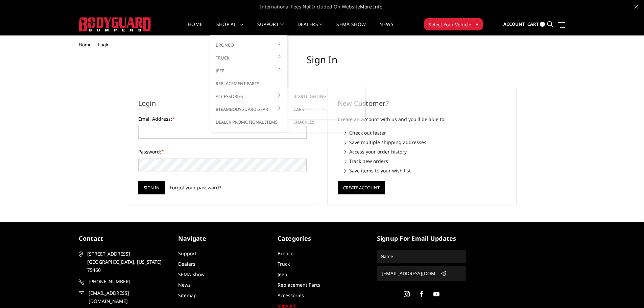 This screenshot has height=308, width=644. Describe the element at coordinates (322, 238) in the screenshot. I see `h5: Categories` at that location.